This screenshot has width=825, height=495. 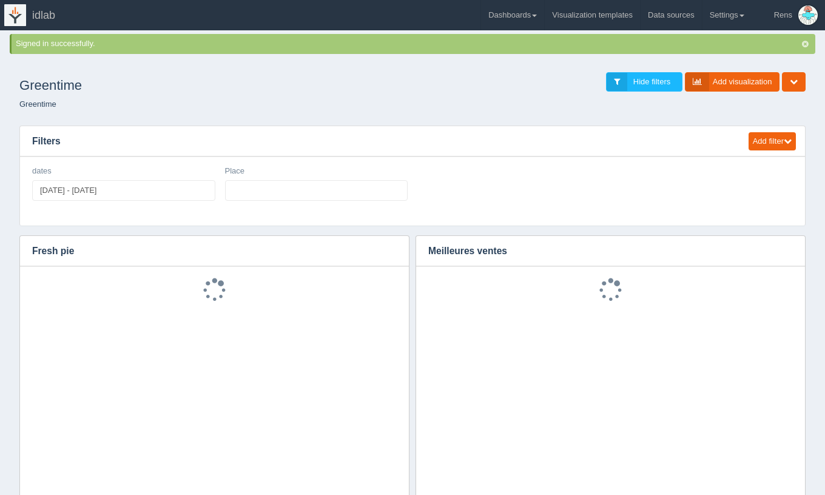 I want to click on div: Signed in successfully., so click(x=414, y=44).